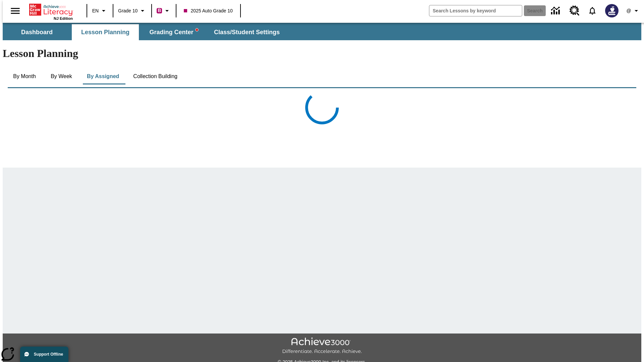 The height and width of the screenshot is (362, 644). I want to click on span: EN, so click(95, 11).